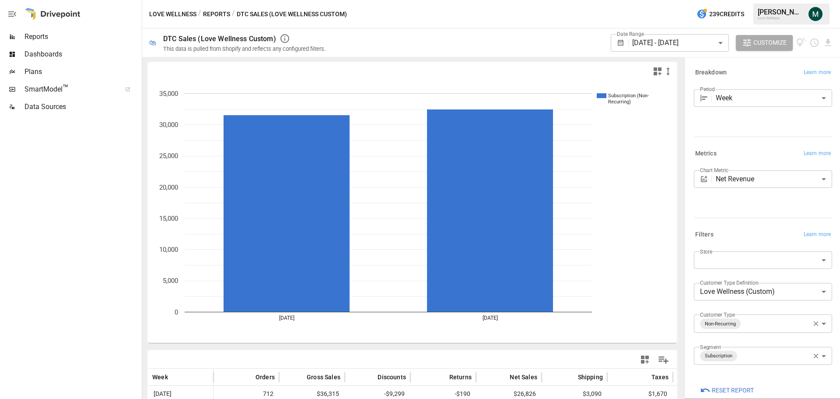 This screenshot has height=399, width=840. Describe the element at coordinates (720, 323) in the screenshot. I see `span: Non-Recurring` at that location.